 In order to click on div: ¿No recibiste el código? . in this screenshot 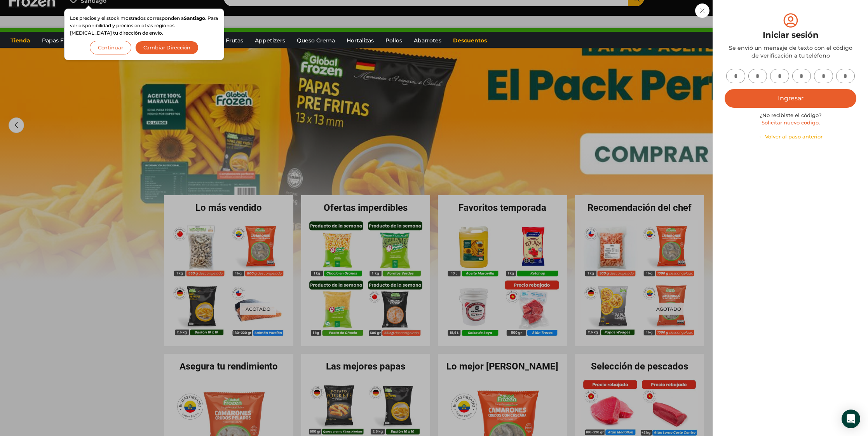, I will do `click(790, 126)`.